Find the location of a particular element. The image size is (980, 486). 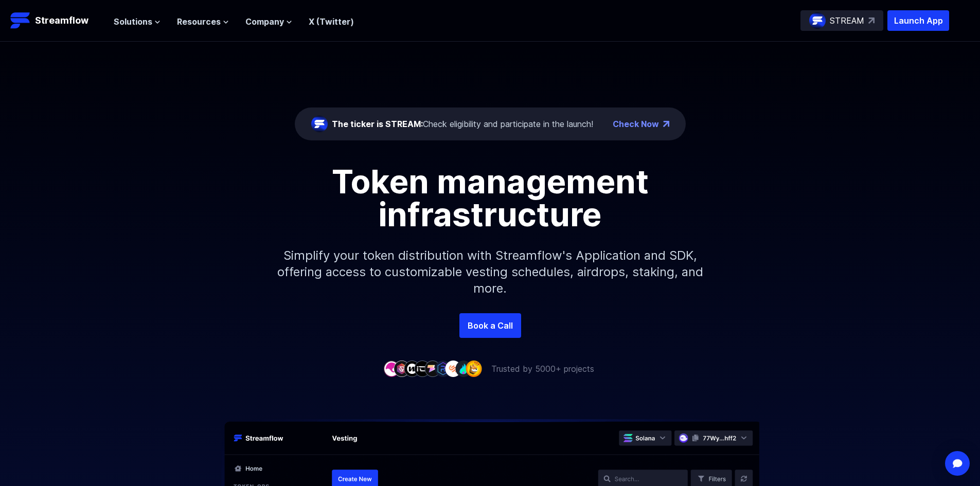

button: Company is located at coordinates (269, 22).